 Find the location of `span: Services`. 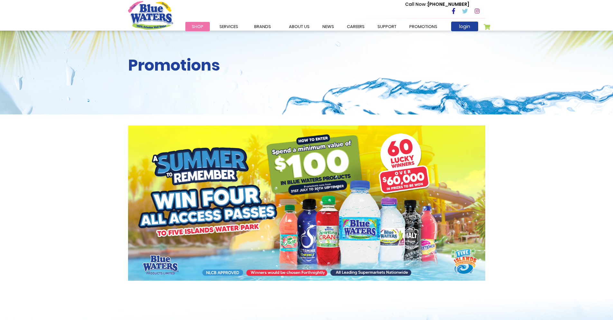

span: Services is located at coordinates (229, 26).